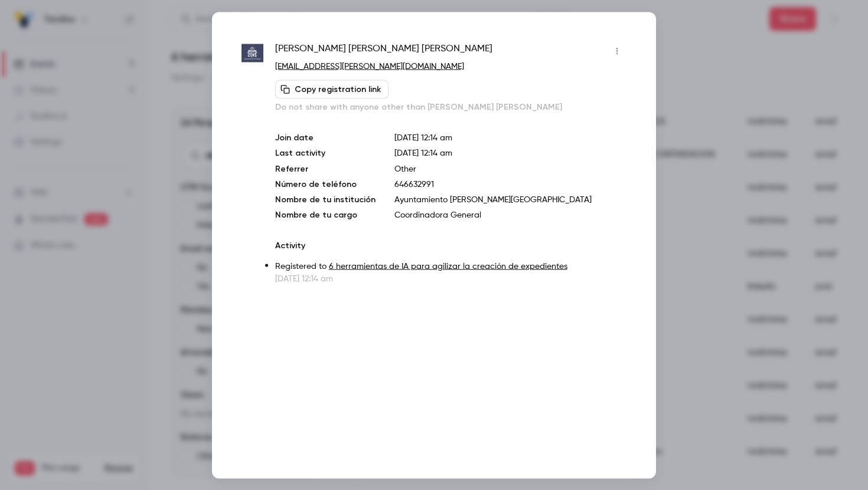 The height and width of the screenshot is (490, 868). Describe the element at coordinates (325, 184) in the screenshot. I see `p: Número de teléfono` at that location.